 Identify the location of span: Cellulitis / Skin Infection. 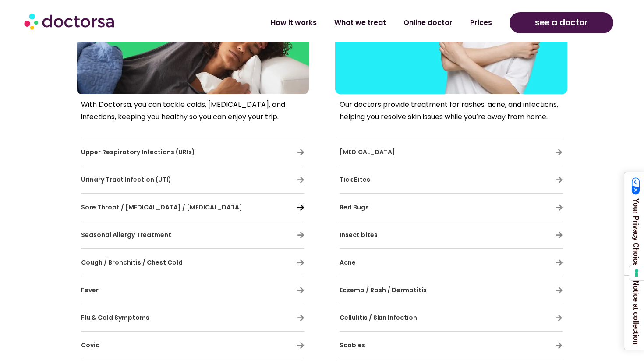
(378, 318).